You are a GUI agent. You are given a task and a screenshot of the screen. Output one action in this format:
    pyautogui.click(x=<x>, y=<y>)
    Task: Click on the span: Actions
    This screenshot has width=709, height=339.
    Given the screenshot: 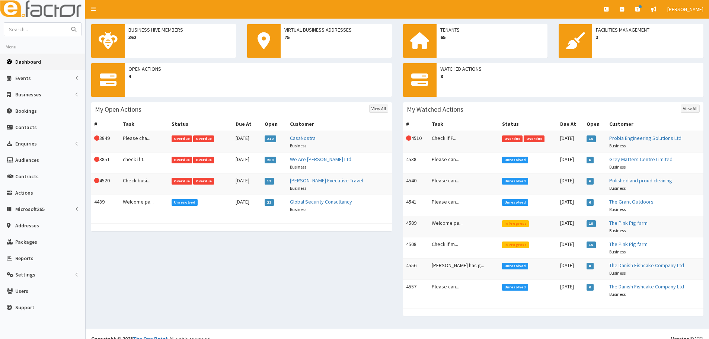 What is the action you would take?
    pyautogui.click(x=24, y=193)
    